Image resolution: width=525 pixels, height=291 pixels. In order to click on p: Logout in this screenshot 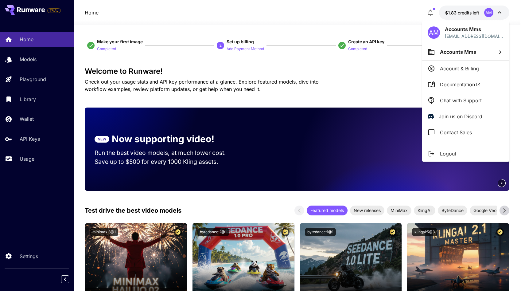, I will do `click(448, 154)`.